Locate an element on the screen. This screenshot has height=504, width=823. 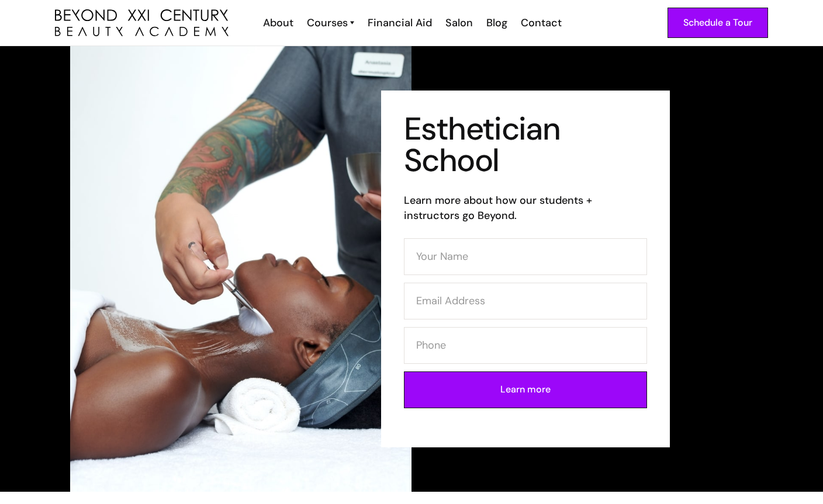
a: Blog is located at coordinates (495, 23).